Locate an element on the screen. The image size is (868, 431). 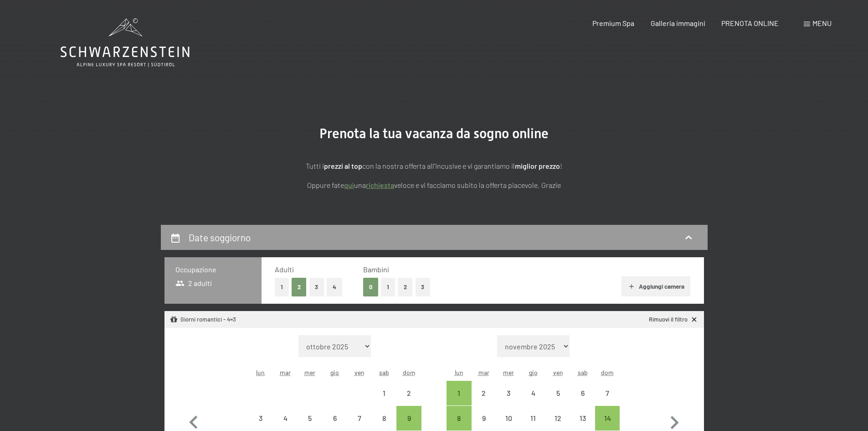
button: Aggiungi camera is located at coordinates (656, 286).